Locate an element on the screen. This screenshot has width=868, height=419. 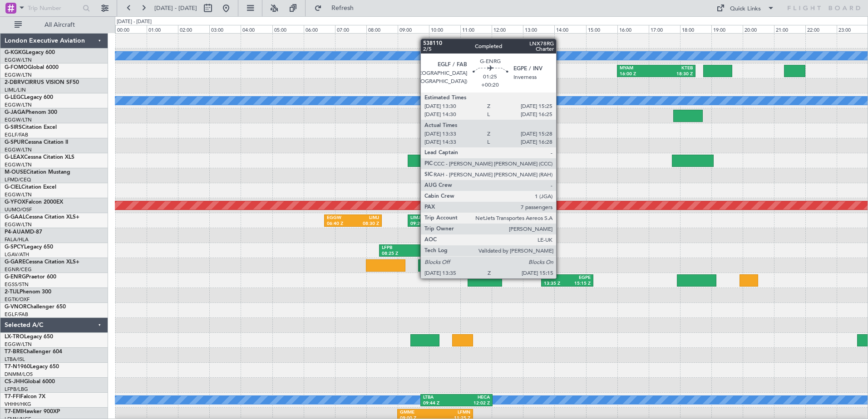
span: G-YFOX is located at coordinates (15, 202).